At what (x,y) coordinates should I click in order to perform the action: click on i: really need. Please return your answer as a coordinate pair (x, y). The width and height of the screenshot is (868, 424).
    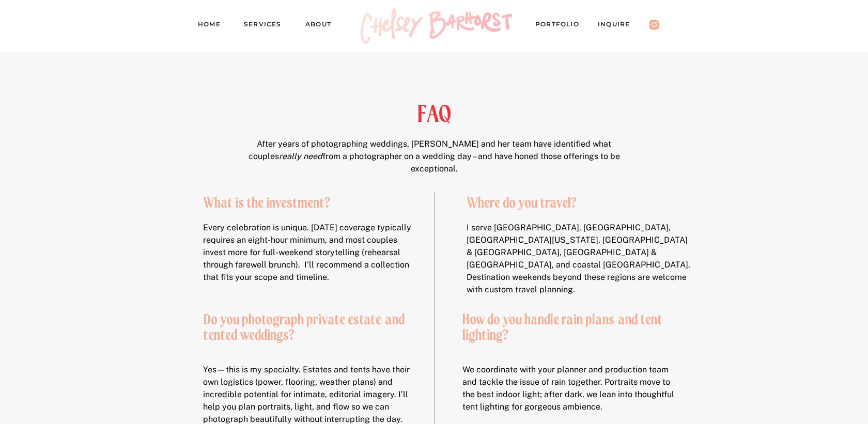
    Looking at the image, I should click on (300, 156).